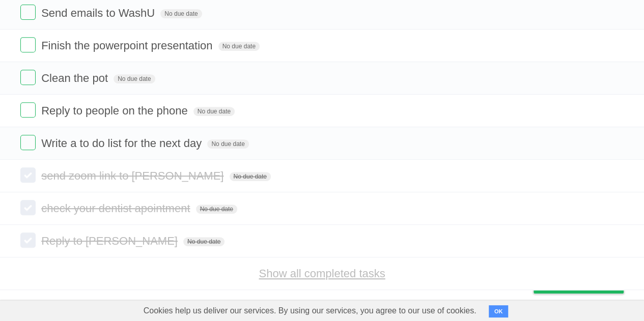 This screenshot has height=321, width=644. I want to click on span: Cookies help us deliver our services. By using our services, you agree to our use of cookies., so click(310, 311).